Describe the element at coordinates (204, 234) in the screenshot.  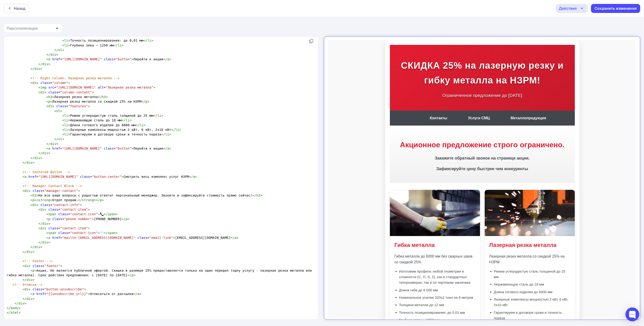
I see `li: Режем углеродистую сталь толщиной до 25 мм` at that location.